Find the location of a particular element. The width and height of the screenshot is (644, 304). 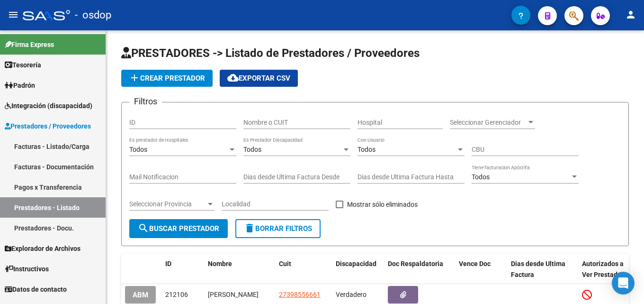

span: Dias desde Ultima Factura is located at coordinates (538, 269).